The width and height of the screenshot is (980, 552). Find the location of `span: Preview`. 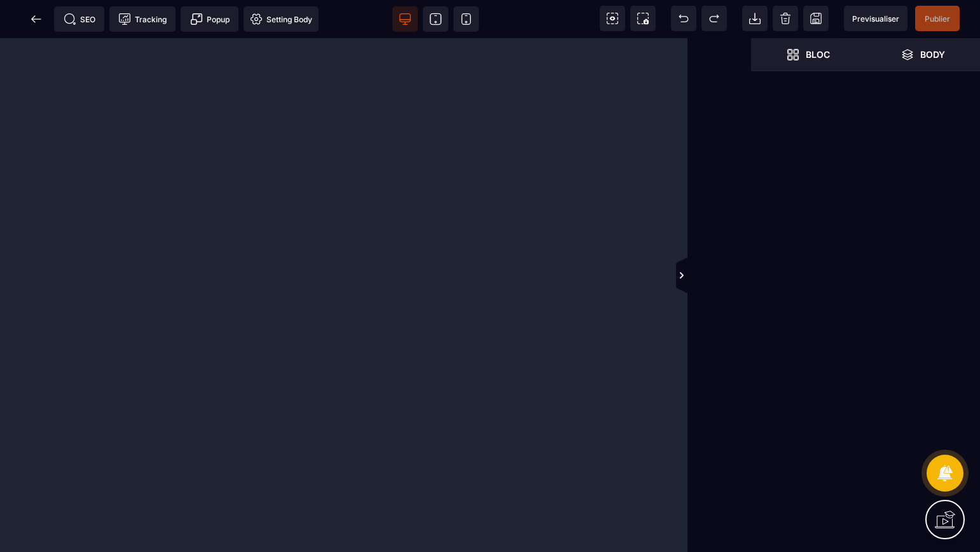

span: Preview is located at coordinates (876, 19).